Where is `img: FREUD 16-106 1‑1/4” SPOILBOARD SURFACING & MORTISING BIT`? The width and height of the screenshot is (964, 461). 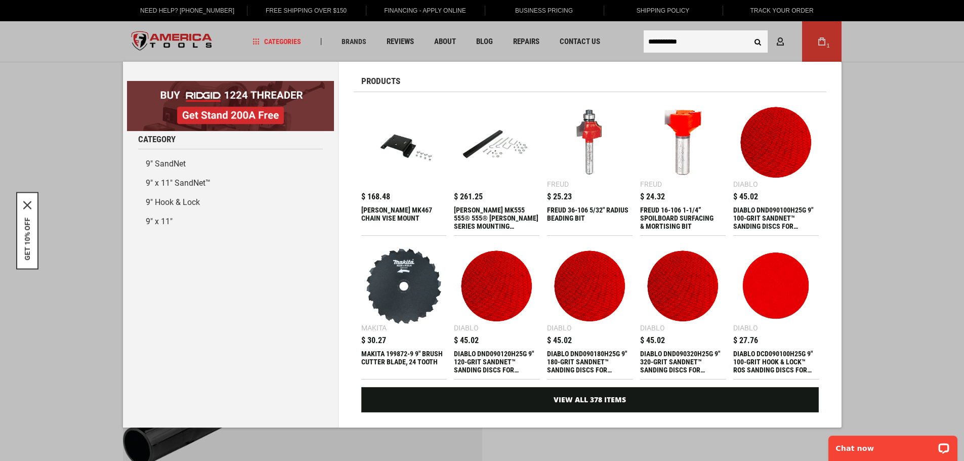
img: FREUD 16-106 1‑1/4” SPOILBOARD SURFACING & MORTISING BIT is located at coordinates (682, 142).